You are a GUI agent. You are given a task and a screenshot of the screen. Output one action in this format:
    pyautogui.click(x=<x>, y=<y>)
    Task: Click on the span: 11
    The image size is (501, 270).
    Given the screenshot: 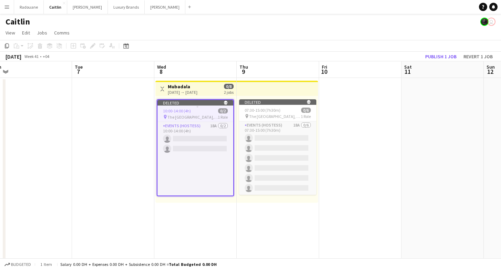 What is the action you would take?
    pyautogui.click(x=407, y=71)
    